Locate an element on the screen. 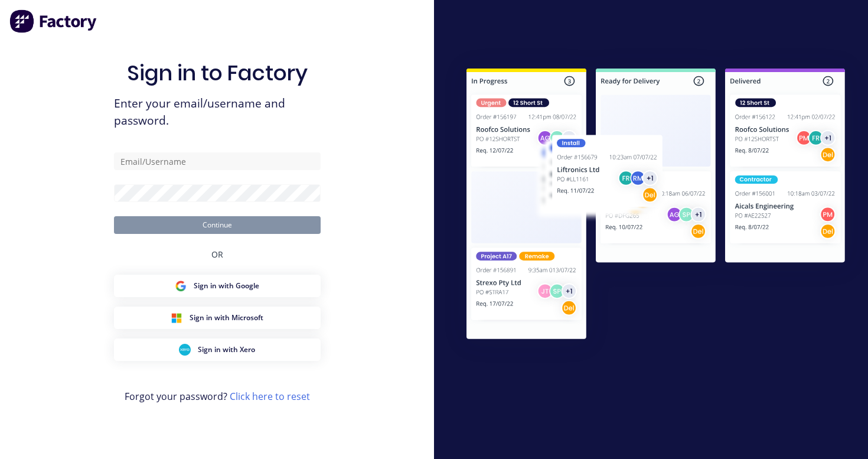  button: Continue is located at coordinates (218, 225).